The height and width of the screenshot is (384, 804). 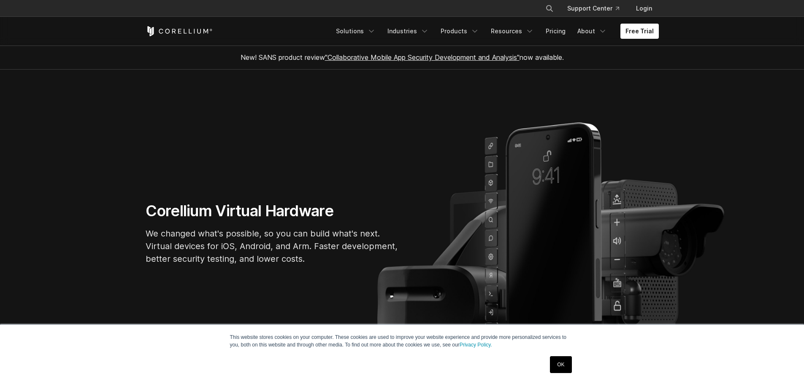 What do you see at coordinates (593, 8) in the screenshot?
I see `a: Support Center` at bounding box center [593, 8].